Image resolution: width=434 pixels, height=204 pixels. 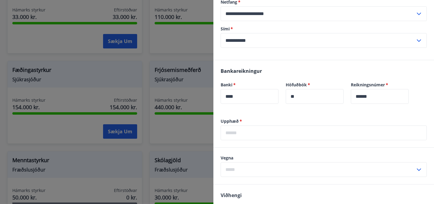 What do you see at coordinates (241, 71) in the screenshot?
I see `span: Bankareikningur` at bounding box center [241, 71].